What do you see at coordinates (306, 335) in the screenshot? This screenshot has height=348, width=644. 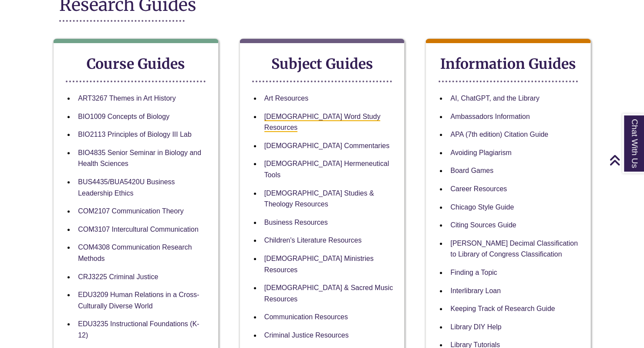 I see `a: Criminal Justice Resources` at bounding box center [306, 335].